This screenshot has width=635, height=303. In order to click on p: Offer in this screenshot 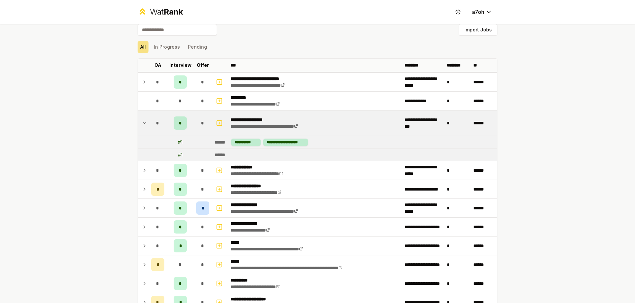, I will do `click(203, 65)`.